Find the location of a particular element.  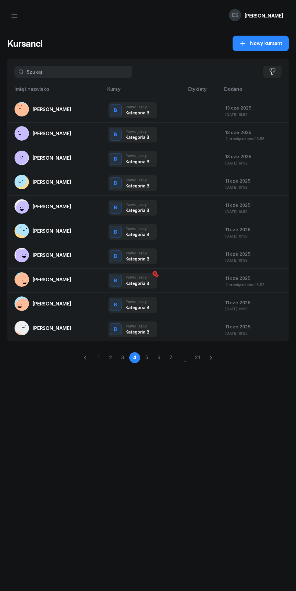

th: Imię i nazwisko is located at coordinates (55, 92).